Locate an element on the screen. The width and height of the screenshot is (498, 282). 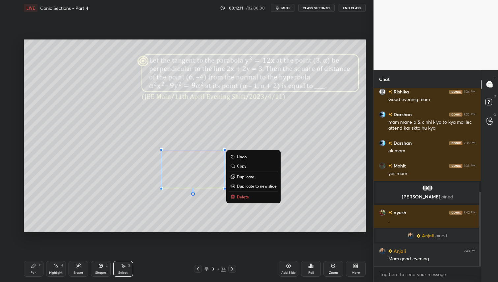
div: Good evening mam is located at coordinates (432, 100).